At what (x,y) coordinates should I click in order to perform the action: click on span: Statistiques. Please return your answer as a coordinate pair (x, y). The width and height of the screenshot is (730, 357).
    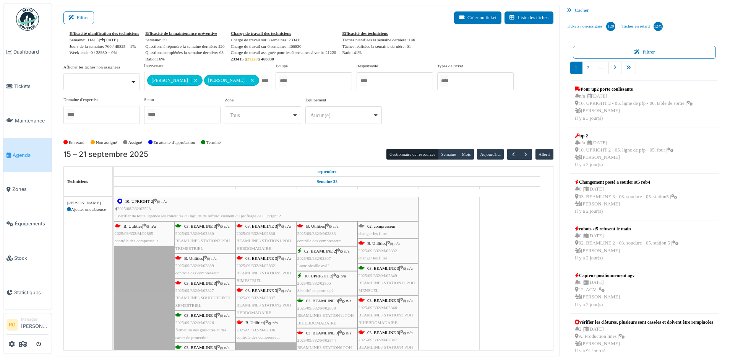
    Looking at the image, I should click on (31, 292).